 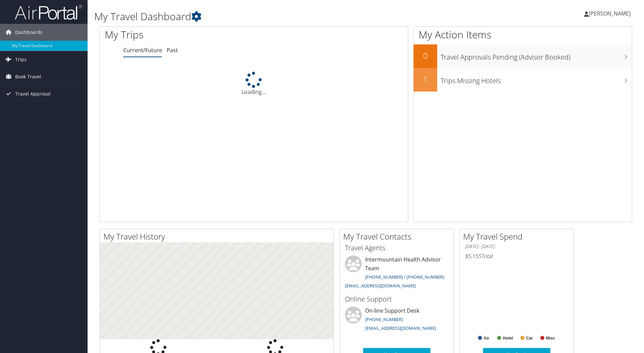 I want to click on h3: Travel Agents, so click(x=397, y=248).